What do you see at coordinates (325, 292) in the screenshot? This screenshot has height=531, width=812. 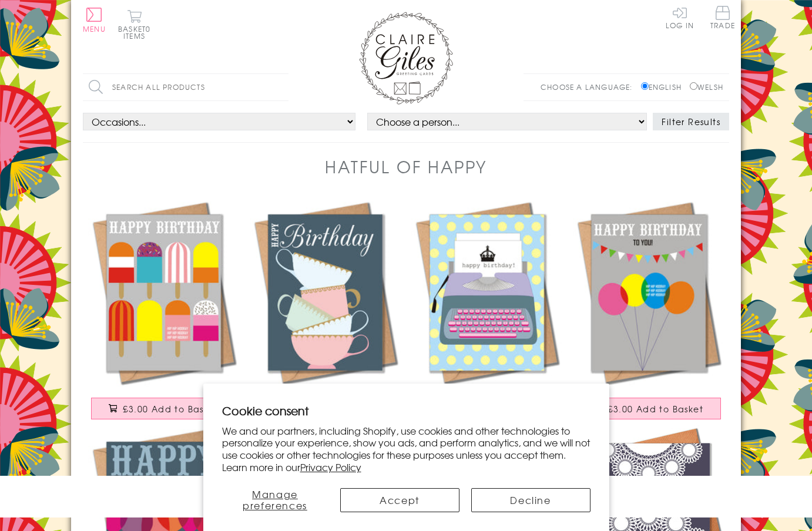 I see `img: Birthday Card, Tea Cups, Happy Birthday` at bounding box center [325, 292].